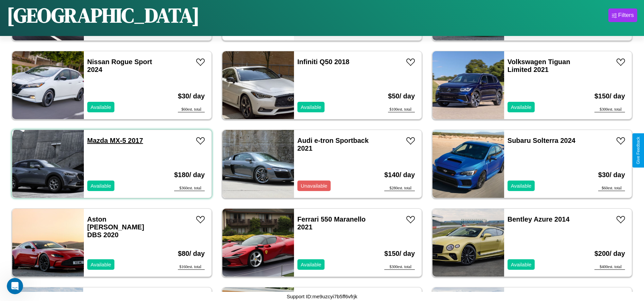 Image resolution: width=644 pixels, height=301 pixels. Describe the element at coordinates (191, 254) in the screenshot. I see `h3: $ 80 / day` at that location.